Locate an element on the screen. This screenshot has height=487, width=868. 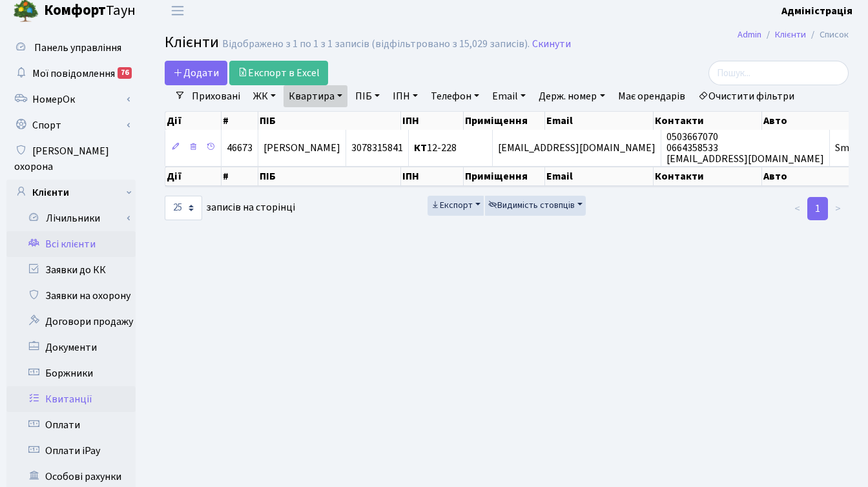
a: Email is located at coordinates (509, 96).